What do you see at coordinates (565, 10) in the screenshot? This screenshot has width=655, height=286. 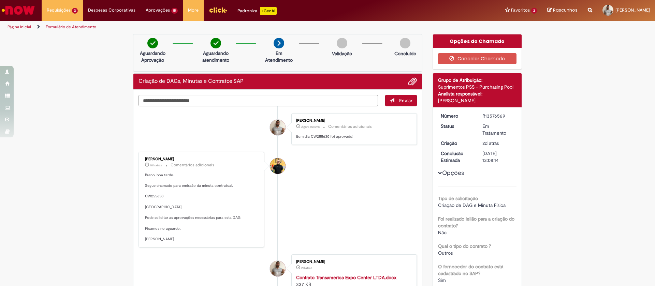 I see `span: Rascunhos` at bounding box center [565, 10].